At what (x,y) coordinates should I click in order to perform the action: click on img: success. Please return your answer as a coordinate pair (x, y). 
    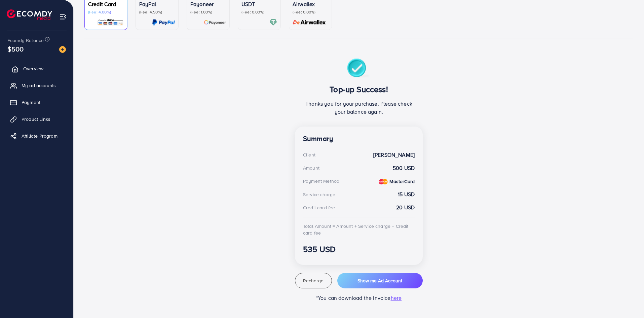
    Looking at the image, I should click on (359, 69).